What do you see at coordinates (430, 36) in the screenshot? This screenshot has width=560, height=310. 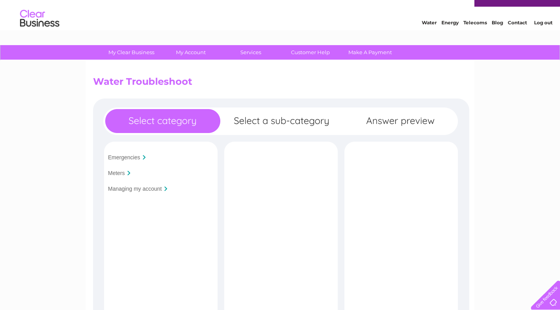 I see `a: Water` at bounding box center [430, 36].